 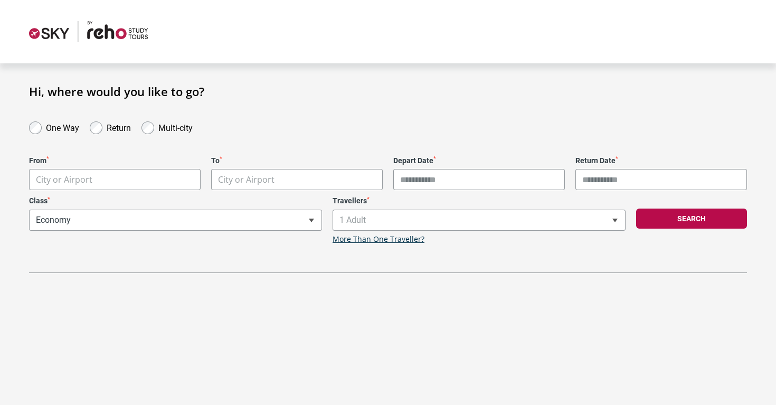 I want to click on span: Economy, so click(x=175, y=220).